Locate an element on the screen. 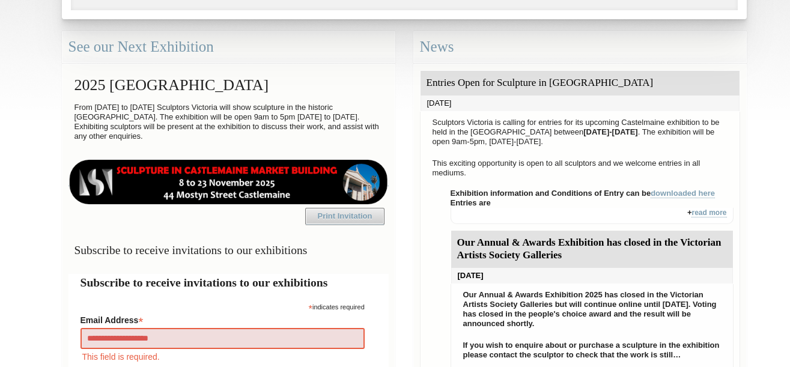  label: Email Address is located at coordinates (222, 319).